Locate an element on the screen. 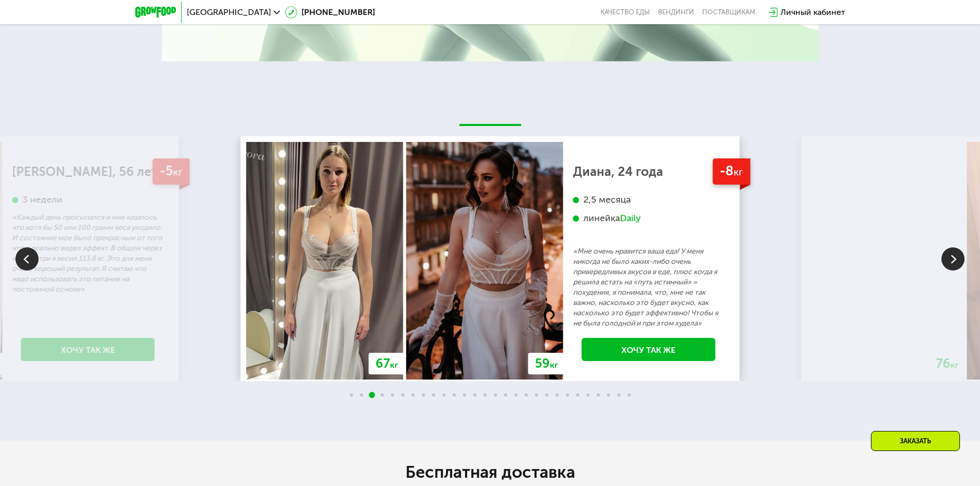 This screenshot has width=980, height=486. a: Качество еды is located at coordinates (625, 13).